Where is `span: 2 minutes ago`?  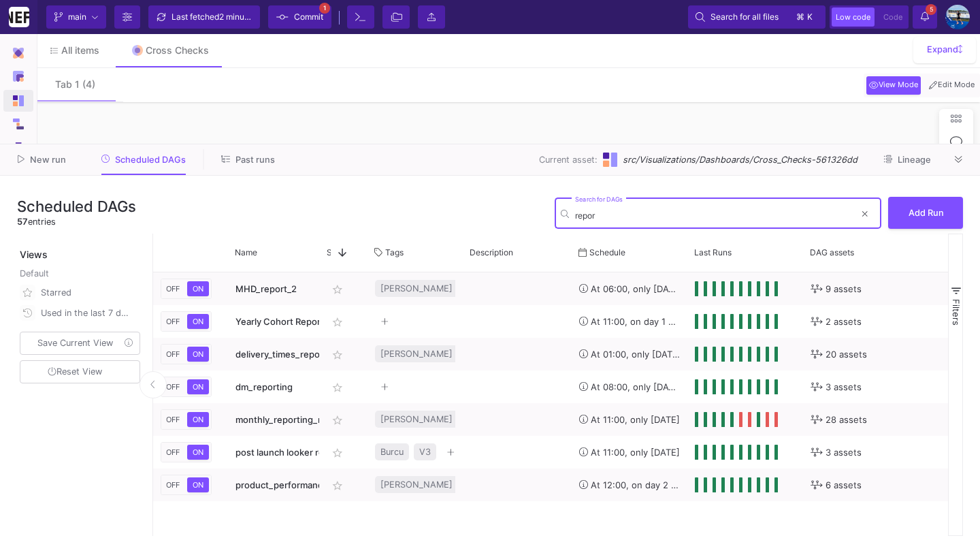
span: 2 minutes ago is located at coordinates (246, 16).